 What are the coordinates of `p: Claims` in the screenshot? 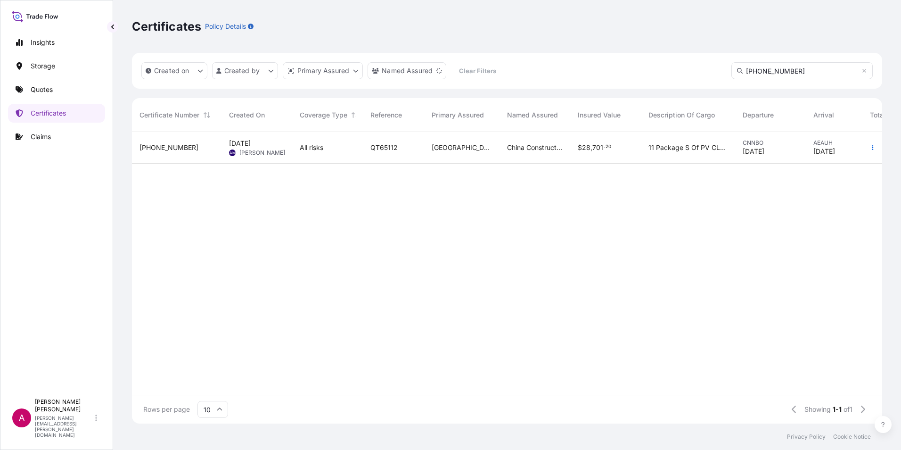 It's located at (41, 137).